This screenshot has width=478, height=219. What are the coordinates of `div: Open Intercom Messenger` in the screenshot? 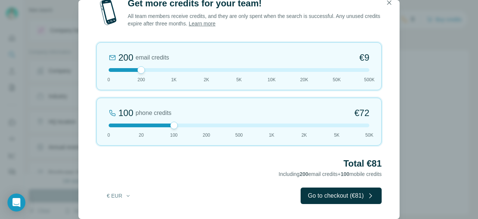 It's located at (16, 202).